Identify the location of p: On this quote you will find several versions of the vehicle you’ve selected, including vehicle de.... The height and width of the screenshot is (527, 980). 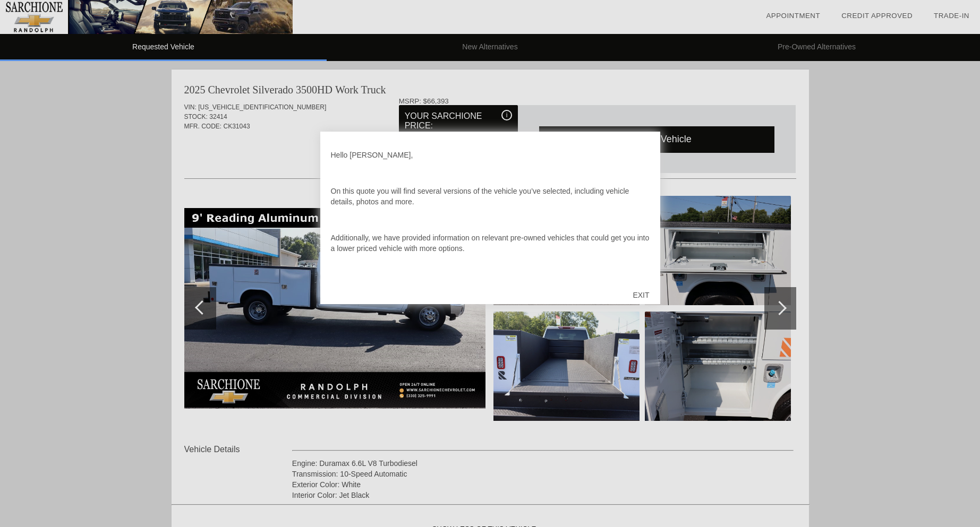
(491, 197).